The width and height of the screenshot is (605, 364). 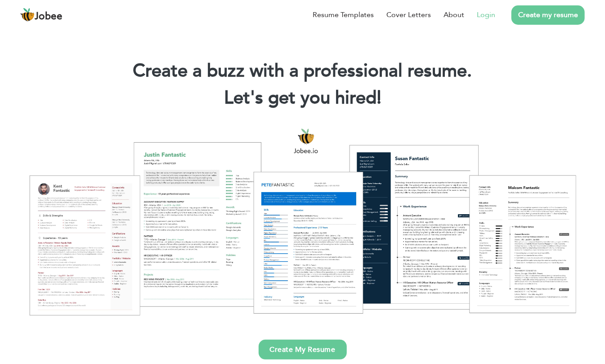 I want to click on span: Jobee, so click(x=49, y=17).